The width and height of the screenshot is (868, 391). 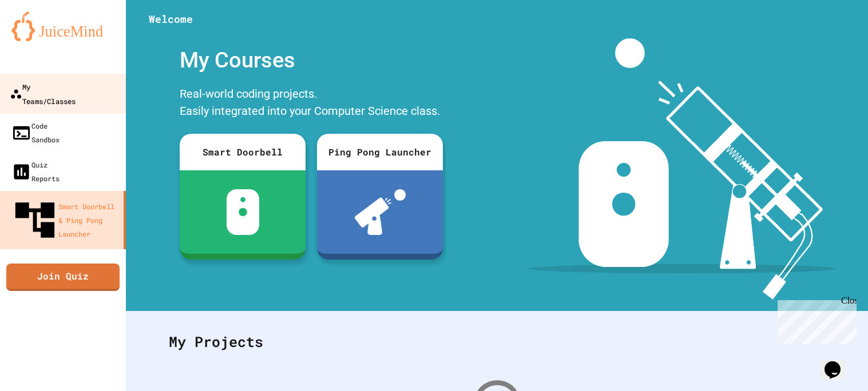 I want to click on div: Real-world coding projects. Easily integrated into your Computer Science class., so click(x=312, y=103).